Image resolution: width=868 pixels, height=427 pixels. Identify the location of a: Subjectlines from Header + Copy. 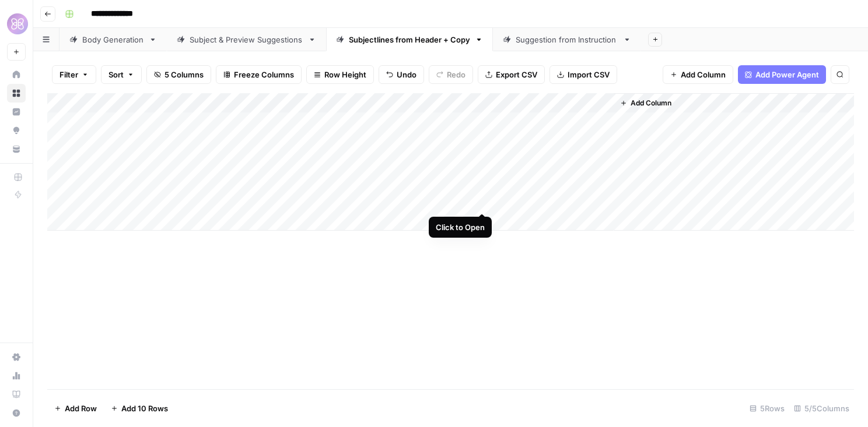
(409, 40).